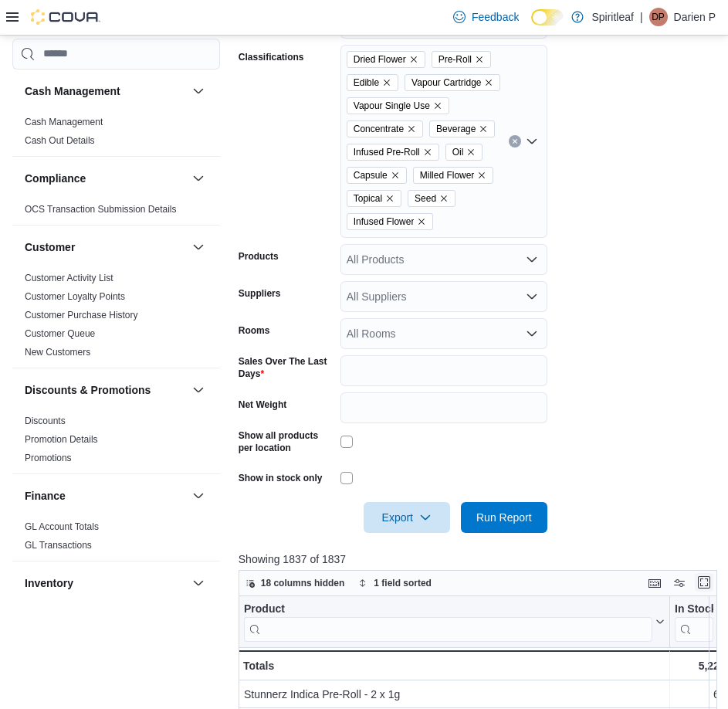 Image resolution: width=728 pixels, height=709 pixels. I want to click on label: Show in stock only, so click(281, 478).